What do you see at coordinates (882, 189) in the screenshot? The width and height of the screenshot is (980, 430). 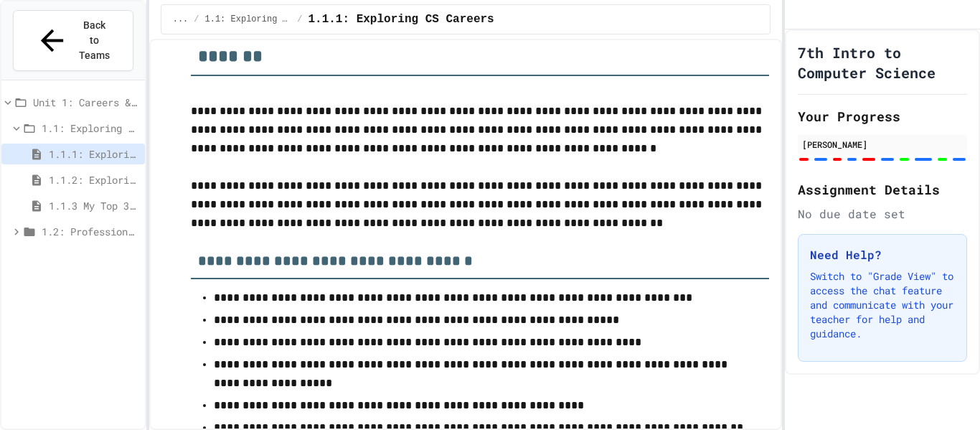 I see `h2: Assignment Details` at bounding box center [882, 189].